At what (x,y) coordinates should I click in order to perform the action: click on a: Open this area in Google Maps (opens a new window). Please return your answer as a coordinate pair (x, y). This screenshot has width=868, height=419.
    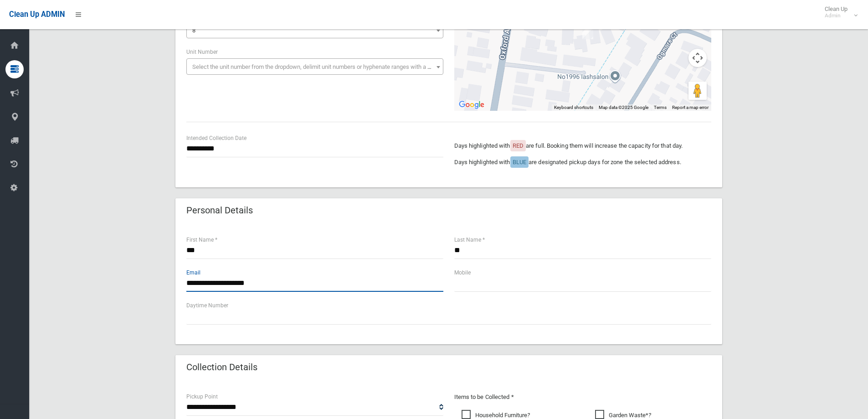
    Looking at the image, I should click on (471, 105).